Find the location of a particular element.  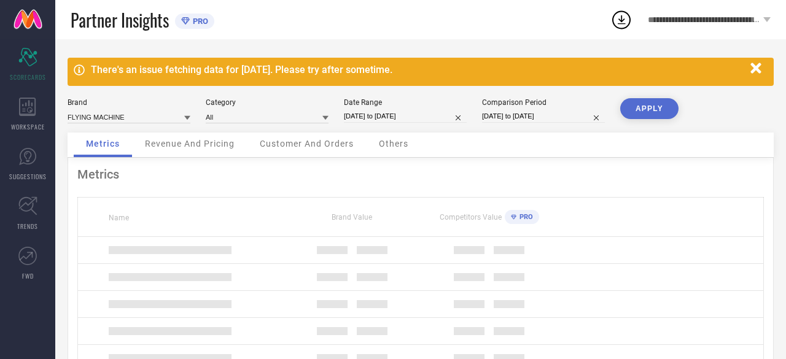

span: Metrics is located at coordinates (103, 144).